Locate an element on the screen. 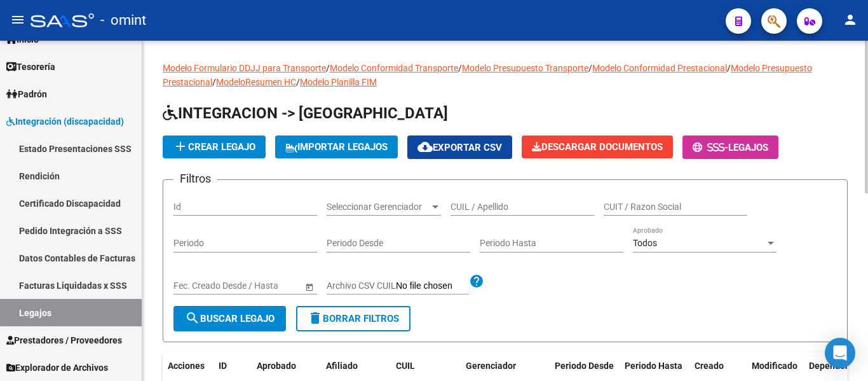 The image size is (868, 381). span: IMPORTAR LEGAJOS is located at coordinates (336, 146).